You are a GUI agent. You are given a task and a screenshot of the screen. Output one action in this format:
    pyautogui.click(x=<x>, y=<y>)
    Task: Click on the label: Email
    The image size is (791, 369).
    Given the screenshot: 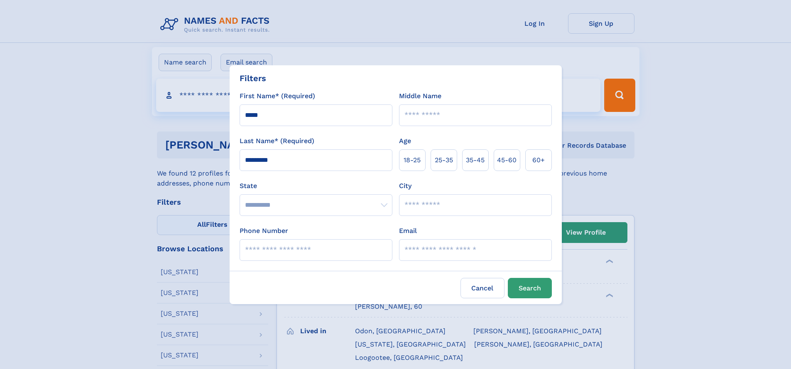 What is the action you would take?
    pyautogui.click(x=408, y=231)
    